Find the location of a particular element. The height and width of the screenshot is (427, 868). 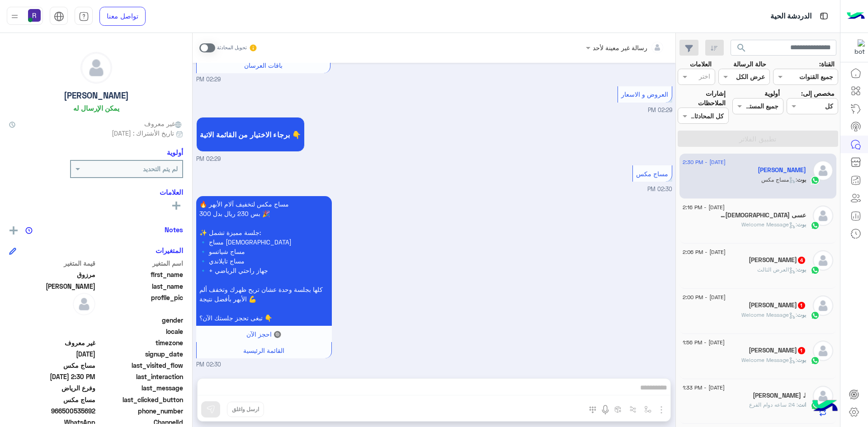

span: 2025-07-26T16:17:28.779Z is located at coordinates (52, 354).